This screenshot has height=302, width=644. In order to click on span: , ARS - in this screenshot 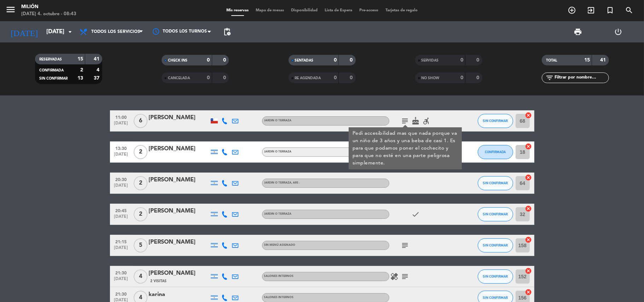, I will do `click(296, 183)`.